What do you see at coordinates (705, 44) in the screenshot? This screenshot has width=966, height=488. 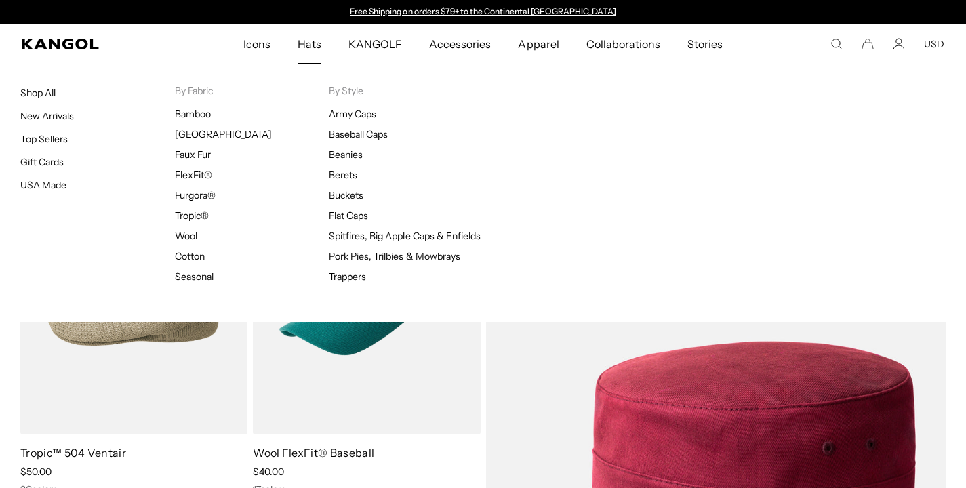 I see `span: Stories` at bounding box center [705, 44].